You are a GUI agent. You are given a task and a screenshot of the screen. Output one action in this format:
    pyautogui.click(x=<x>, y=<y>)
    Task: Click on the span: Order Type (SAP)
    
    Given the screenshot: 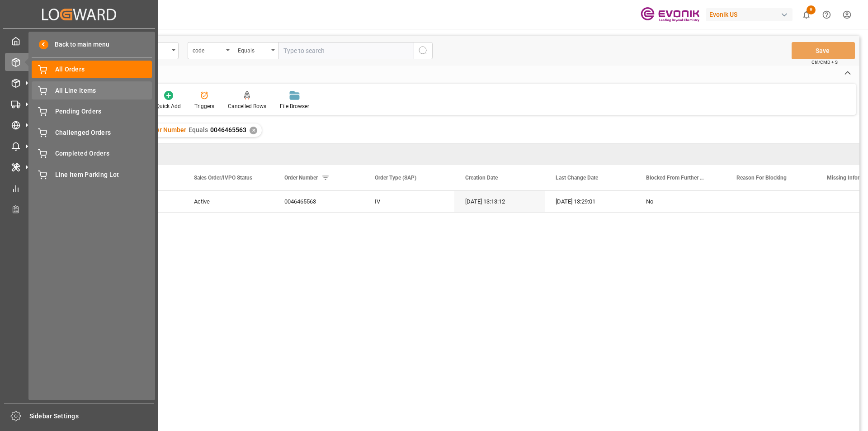 What is the action you would take?
    pyautogui.click(x=395, y=177)
    